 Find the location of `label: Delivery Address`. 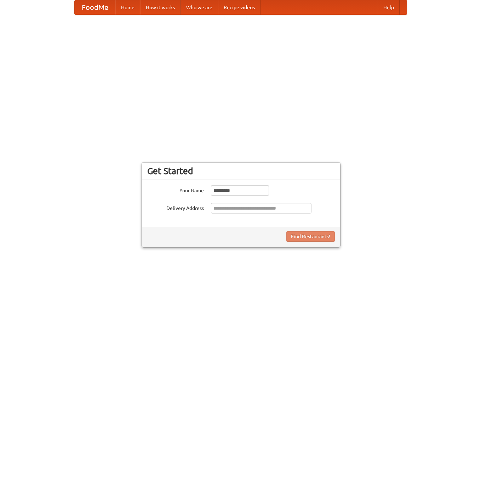

label: Delivery Address is located at coordinates (175, 207).